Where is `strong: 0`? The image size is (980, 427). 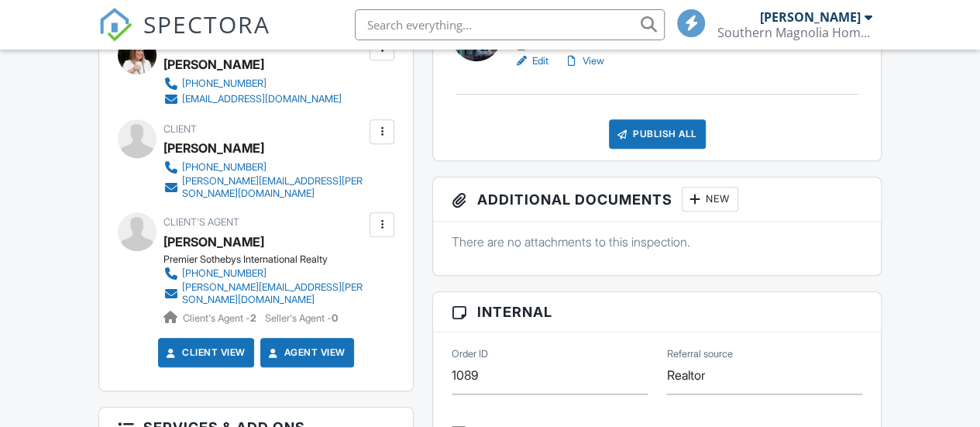 strong: 0 is located at coordinates (335, 318).